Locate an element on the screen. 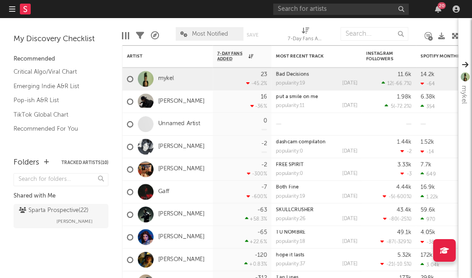  a: hope it lasts is located at coordinates (290, 255).